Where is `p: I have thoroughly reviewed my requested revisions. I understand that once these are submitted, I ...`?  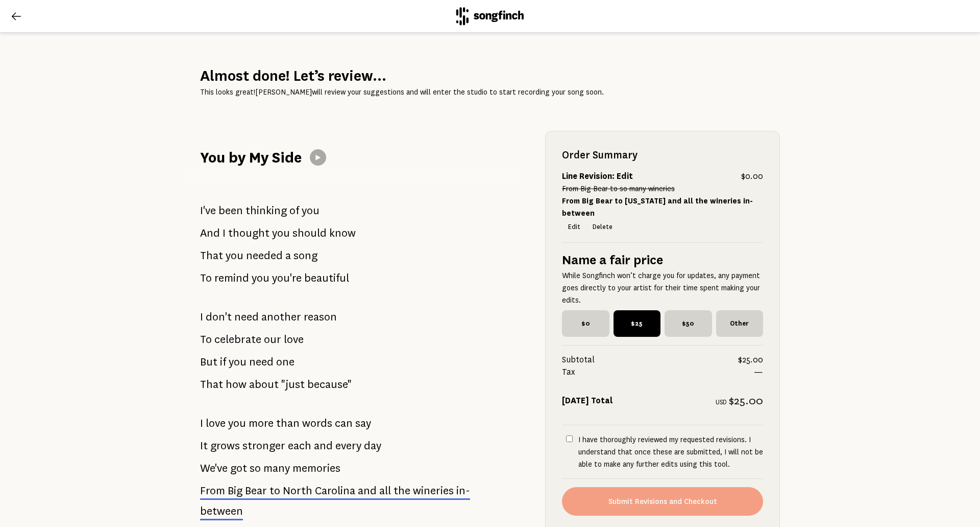 p: I have thoroughly reviewed my requested revisions. I understand that once these are submitted, I ... is located at coordinates (671, 451).